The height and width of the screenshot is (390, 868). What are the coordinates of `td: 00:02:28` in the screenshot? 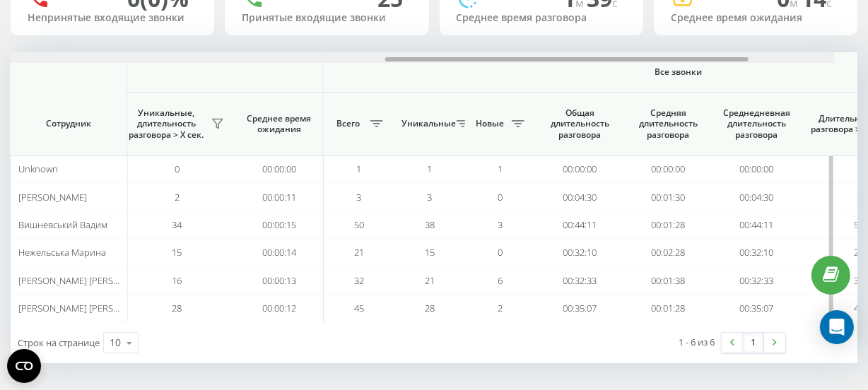 It's located at (668, 252).